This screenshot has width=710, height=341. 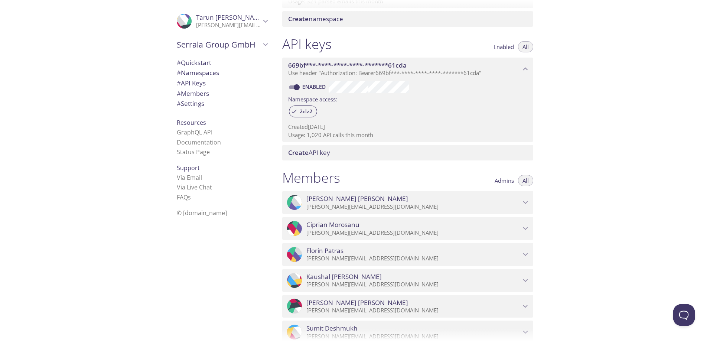 What do you see at coordinates (408, 135) in the screenshot?
I see `p: Usage: 1,020 API calls this month` at bounding box center [408, 135].